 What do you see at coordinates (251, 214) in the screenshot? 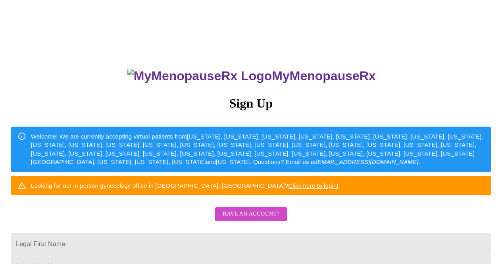
I see `span: Have an account?` at bounding box center [251, 214].